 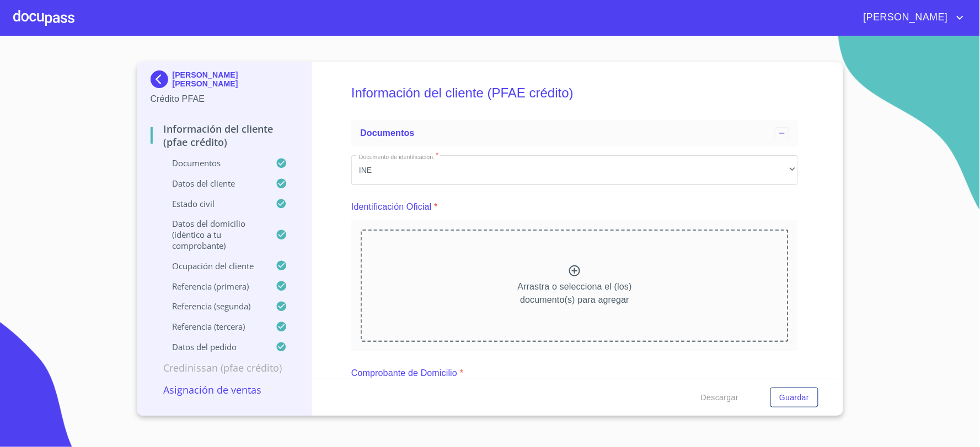 I want to click on span: Guardar, so click(x=794, y=397).